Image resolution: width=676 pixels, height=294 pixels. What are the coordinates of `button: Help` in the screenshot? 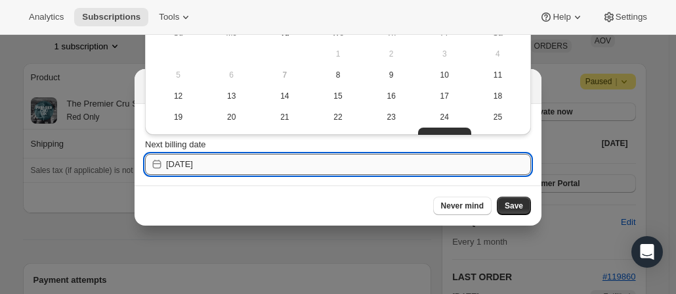 It's located at (562, 17).